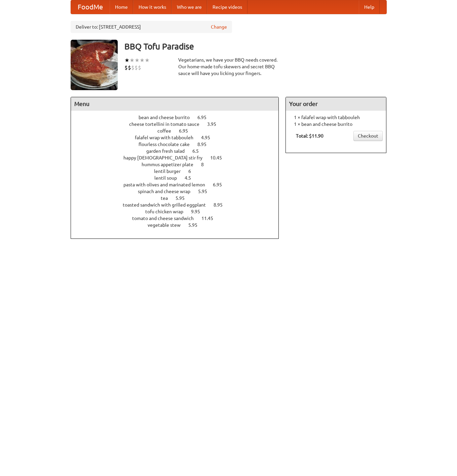 Image resolution: width=457 pixels, height=476 pixels. What do you see at coordinates (168, 191) in the screenshot?
I see `span: spinach and cheese wrap` at bounding box center [168, 191].